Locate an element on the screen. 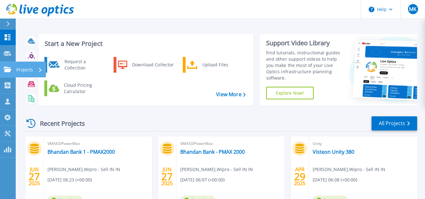 This screenshot has height=199, width=425. div: Request a Collection is located at coordinates (84, 65).